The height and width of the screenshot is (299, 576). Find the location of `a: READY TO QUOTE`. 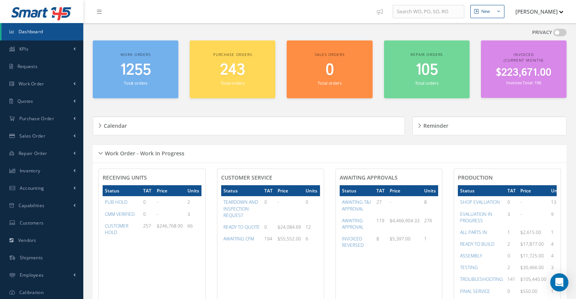

a: READY TO QUOTE is located at coordinates (242, 227).